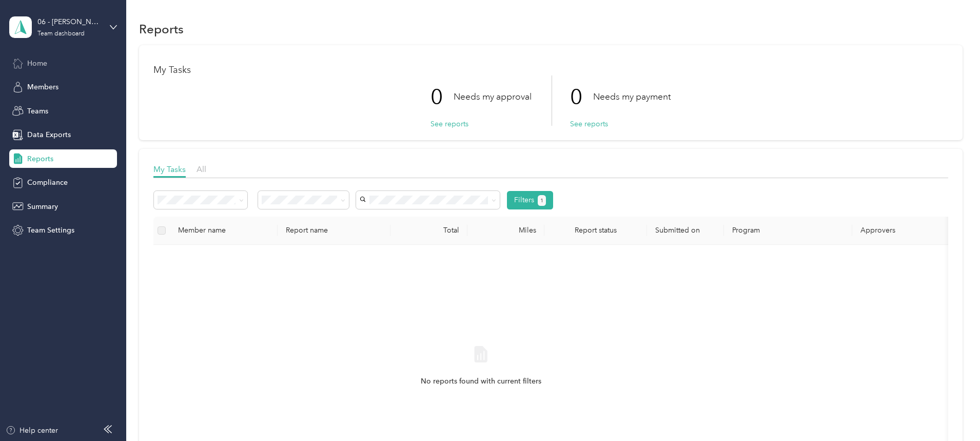 The width and height of the screenshot is (980, 441). Describe the element at coordinates (481, 381) in the screenshot. I see `span: No reports found with current filters` at that location.